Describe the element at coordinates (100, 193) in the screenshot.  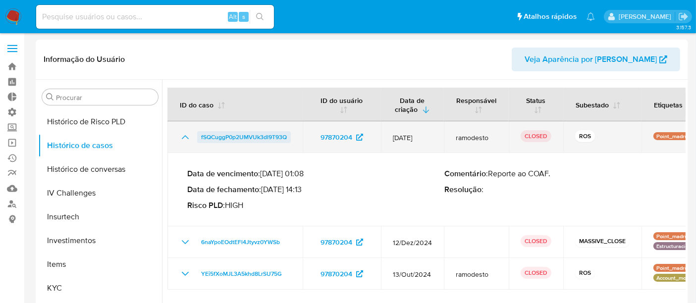
I see `button: IV Challenges` at that location.